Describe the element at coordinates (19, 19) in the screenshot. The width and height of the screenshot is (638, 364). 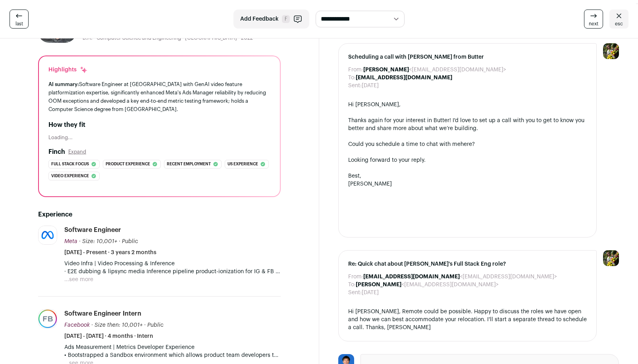
I see `a: last` at that location.